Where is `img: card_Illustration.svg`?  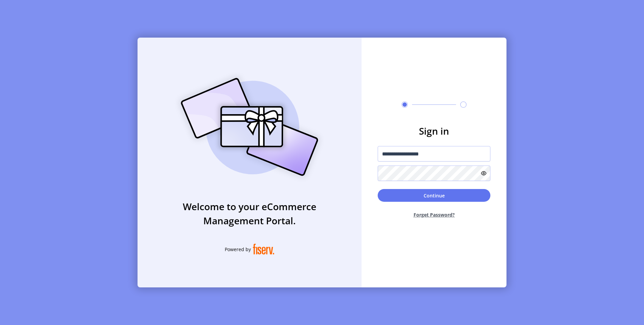
img: card_Illustration.svg is located at coordinates (250, 127).